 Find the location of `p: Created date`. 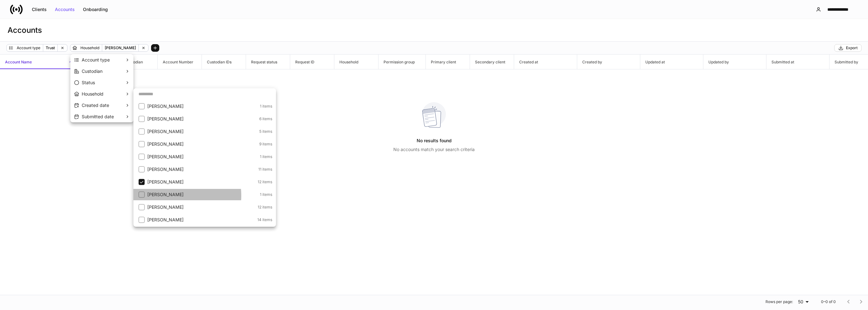

p: Created date is located at coordinates (95, 105).